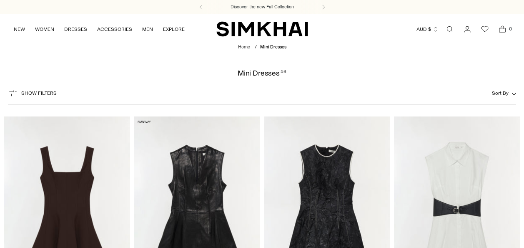 The width and height of the screenshot is (524, 248). What do you see at coordinates (262, 7) in the screenshot?
I see `h3: Discover the new Fall Collection` at bounding box center [262, 7].